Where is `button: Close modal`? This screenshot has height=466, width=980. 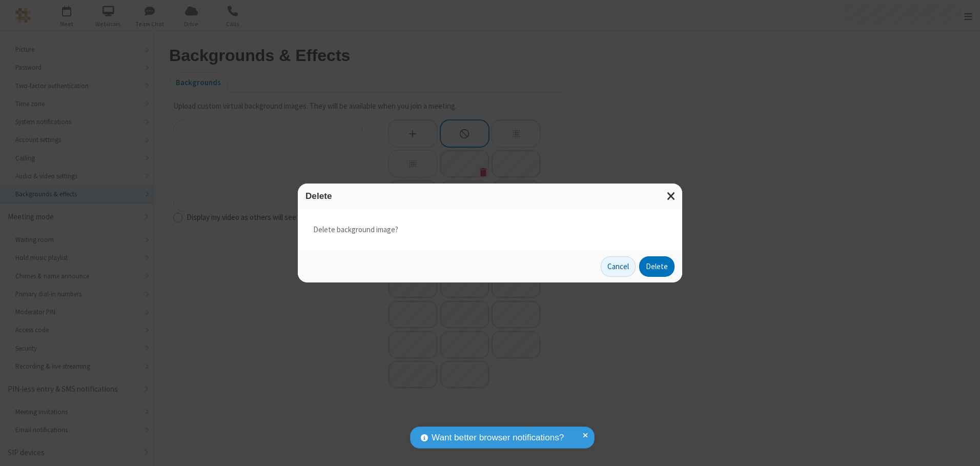 button: Close modal is located at coordinates (671, 196).